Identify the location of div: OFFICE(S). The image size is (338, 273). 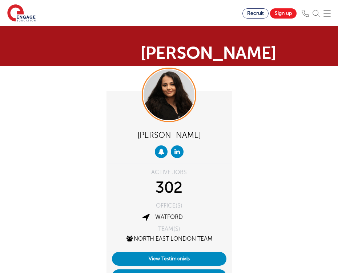
(169, 206).